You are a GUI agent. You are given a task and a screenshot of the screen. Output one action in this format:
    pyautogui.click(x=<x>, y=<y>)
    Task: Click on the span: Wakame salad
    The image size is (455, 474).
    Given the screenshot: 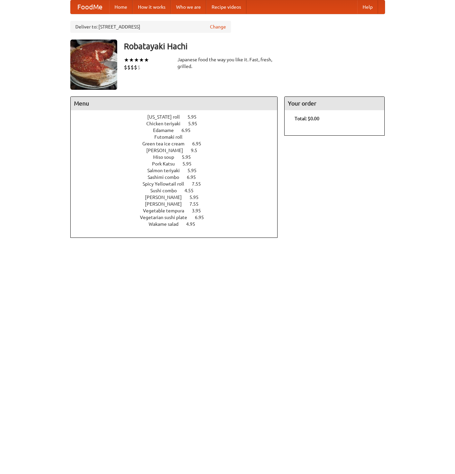 What is the action you would take?
    pyautogui.click(x=167, y=224)
    